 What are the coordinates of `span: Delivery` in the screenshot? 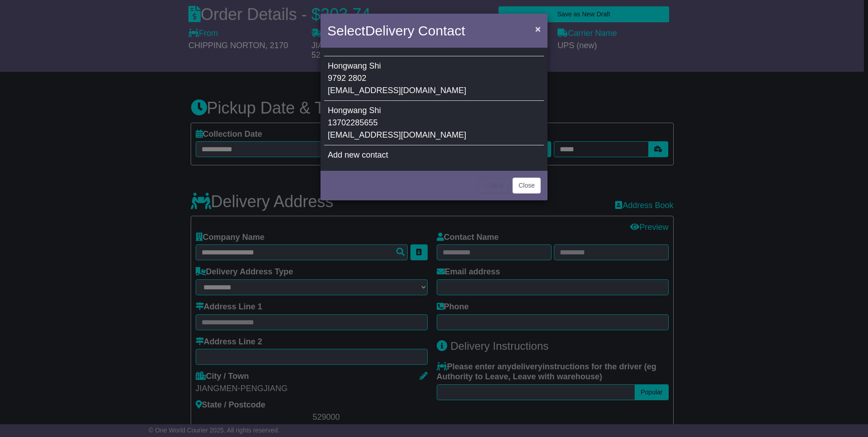 It's located at (390, 30).